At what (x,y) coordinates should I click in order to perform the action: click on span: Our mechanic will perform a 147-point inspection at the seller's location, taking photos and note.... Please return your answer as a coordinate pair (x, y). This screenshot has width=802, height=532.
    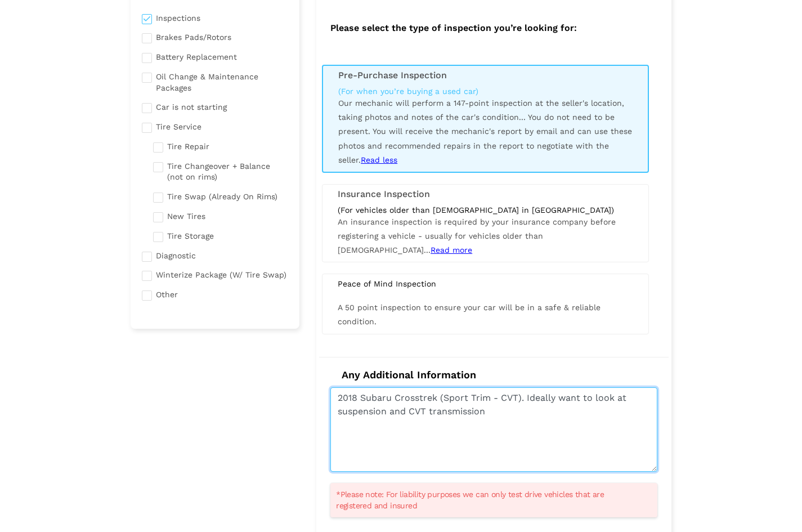
    Looking at the image, I should click on (485, 131).